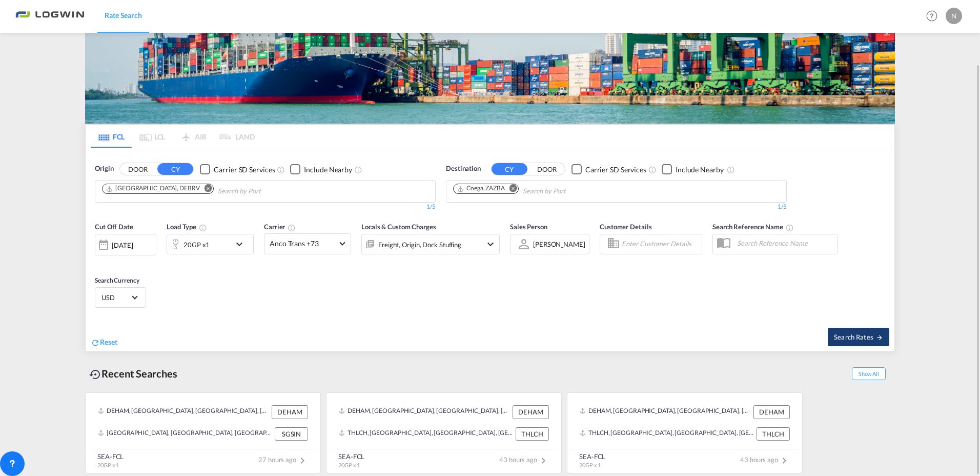  Describe the element at coordinates (133, 373) in the screenshot. I see `div: Recent Searches` at that location.